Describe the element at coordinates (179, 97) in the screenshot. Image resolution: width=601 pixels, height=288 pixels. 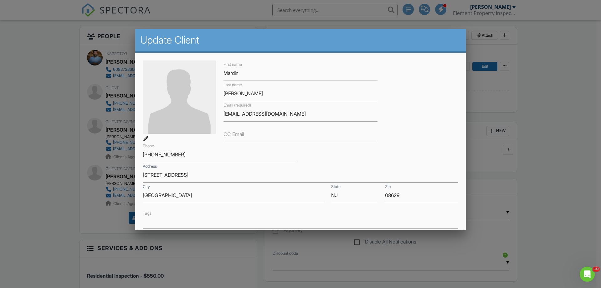
I see `img: default-user-f0147aede5fd5fa78ca7ade42f37bd4542148d508eef1c3d3ea960f66861d68b.jpg` at that location.